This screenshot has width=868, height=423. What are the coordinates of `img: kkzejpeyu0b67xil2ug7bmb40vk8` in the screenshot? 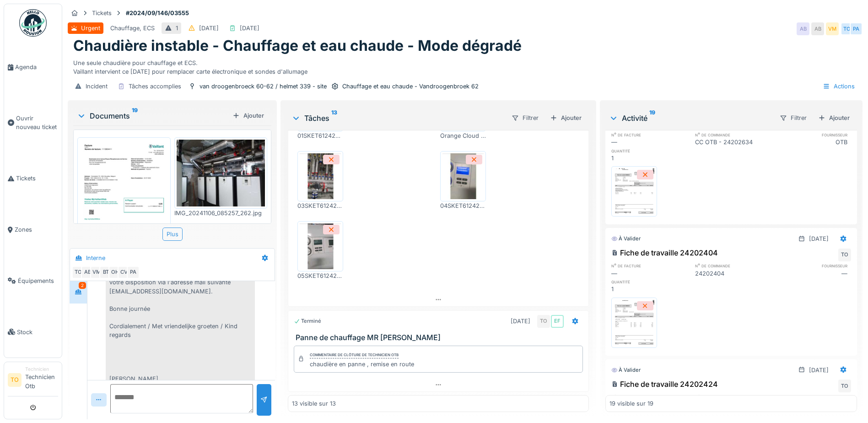 It's located at (321, 176).